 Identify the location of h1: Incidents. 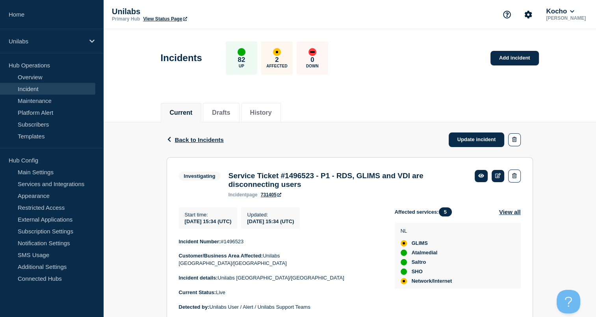
(181, 58).